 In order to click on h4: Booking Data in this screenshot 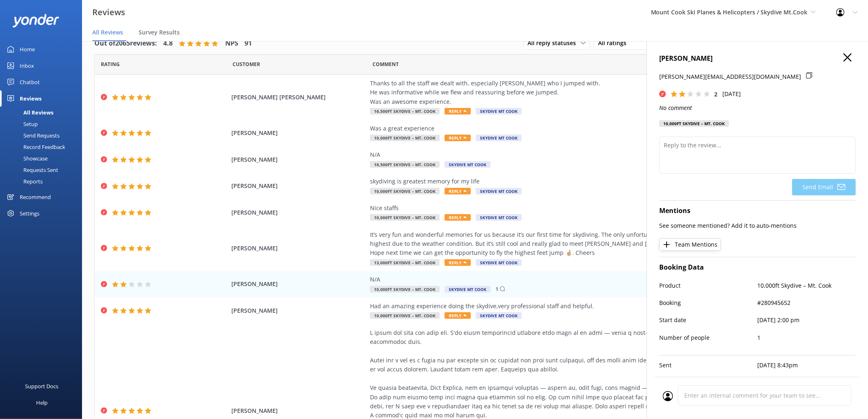, I will do `click(757, 267)`.